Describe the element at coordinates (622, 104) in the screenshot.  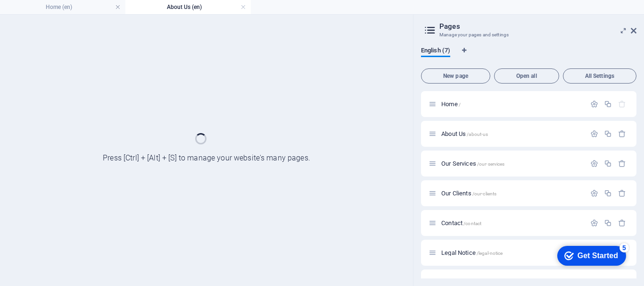
I see `div: The startpage cannot be deleted` at that location.